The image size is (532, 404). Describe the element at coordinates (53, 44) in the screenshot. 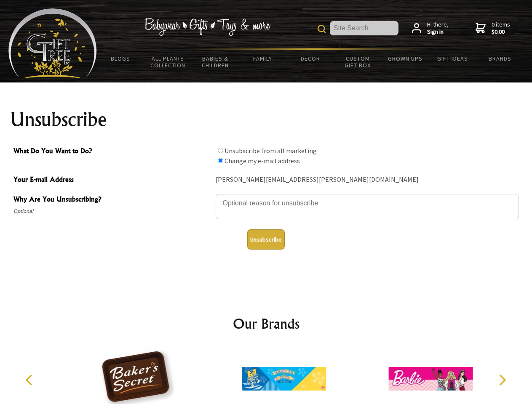

I see `img: Babyware - Gifts - Toys and more...` at that location.